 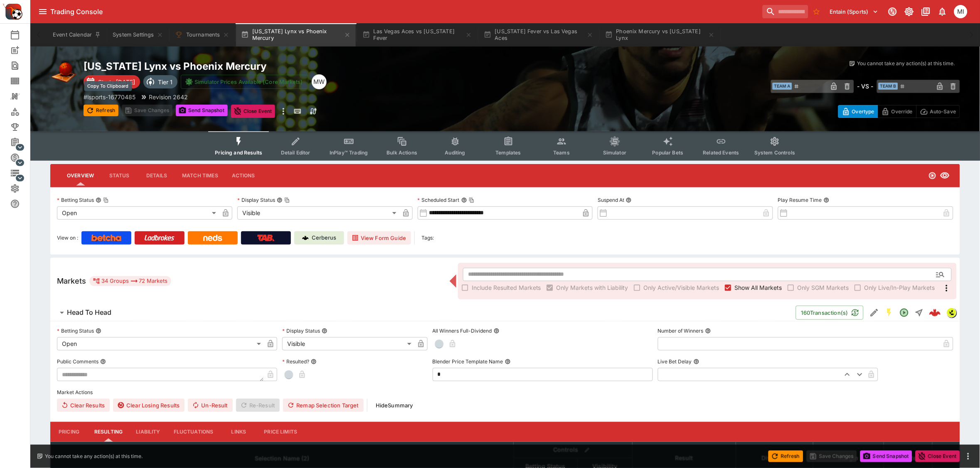 What do you see at coordinates (782, 86) in the screenshot?
I see `span: Team A` at bounding box center [782, 86].